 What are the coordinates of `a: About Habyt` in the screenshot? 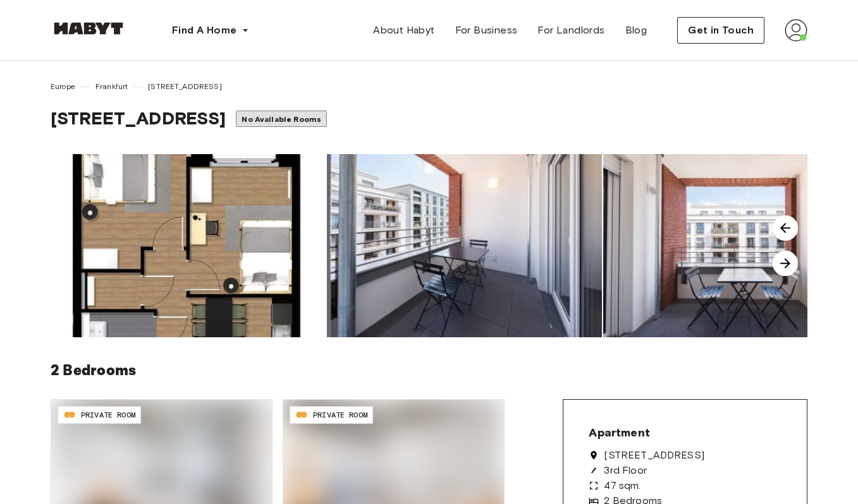 It's located at (403, 31).